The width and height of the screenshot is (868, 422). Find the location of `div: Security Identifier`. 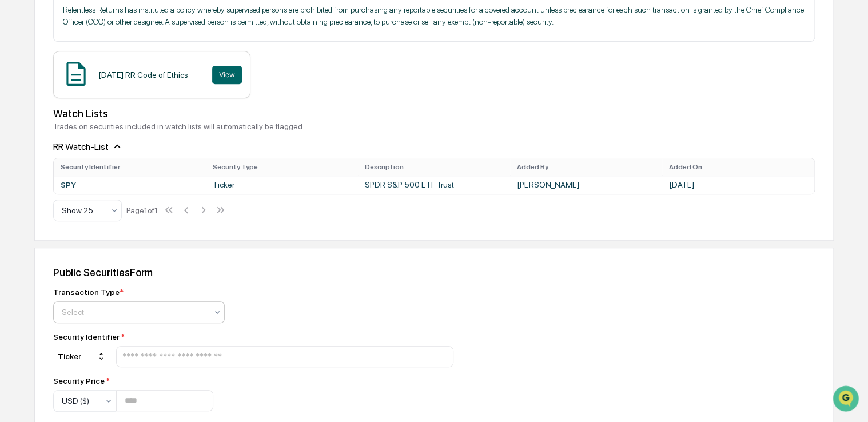

div: Security Identifier is located at coordinates (253, 337).